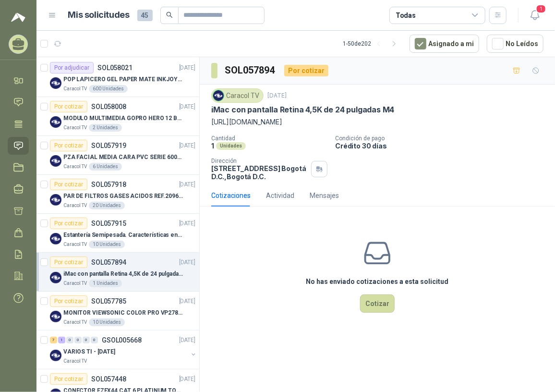 Image resolution: width=555 pixels, height=392 pixels. Describe the element at coordinates (123, 79) in the screenshot. I see `p: POP LAPICERO GEL PAPER MATE INKJOY 0.7 (Revisar el adjunto)` at that location.